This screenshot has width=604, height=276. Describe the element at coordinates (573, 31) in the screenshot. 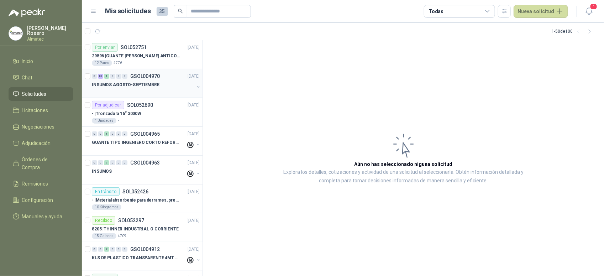

I see `div: 1 - 50 de 100` at that location.